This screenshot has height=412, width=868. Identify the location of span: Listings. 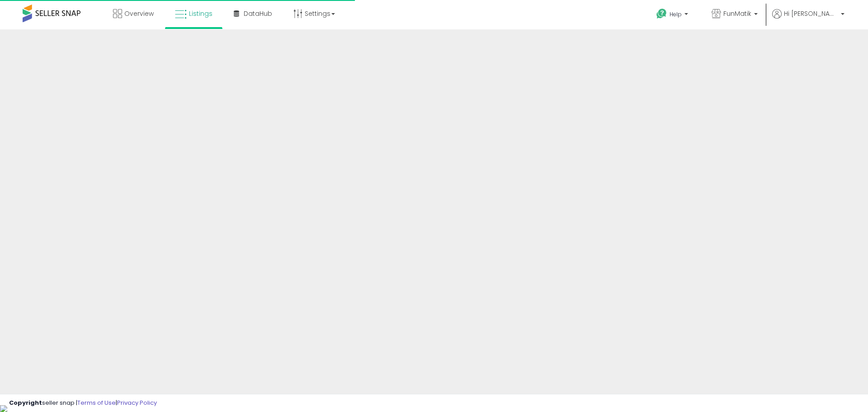
(201, 13).